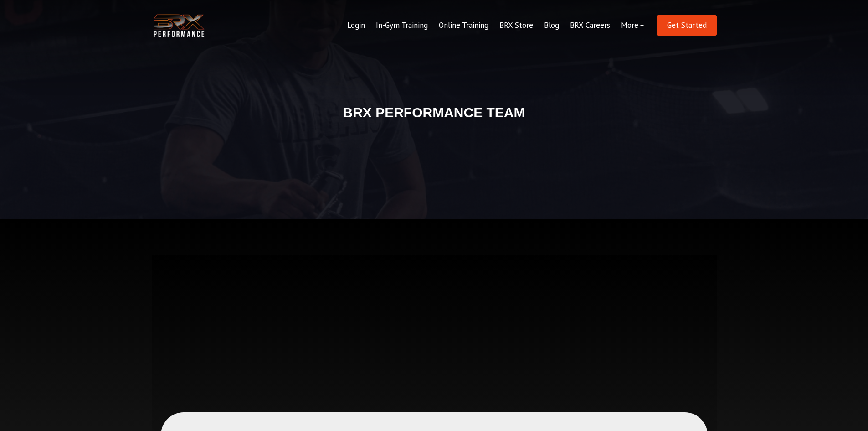 The image size is (868, 431). Describe the element at coordinates (845, 409) in the screenshot. I see `div: Chat Widget` at that location.